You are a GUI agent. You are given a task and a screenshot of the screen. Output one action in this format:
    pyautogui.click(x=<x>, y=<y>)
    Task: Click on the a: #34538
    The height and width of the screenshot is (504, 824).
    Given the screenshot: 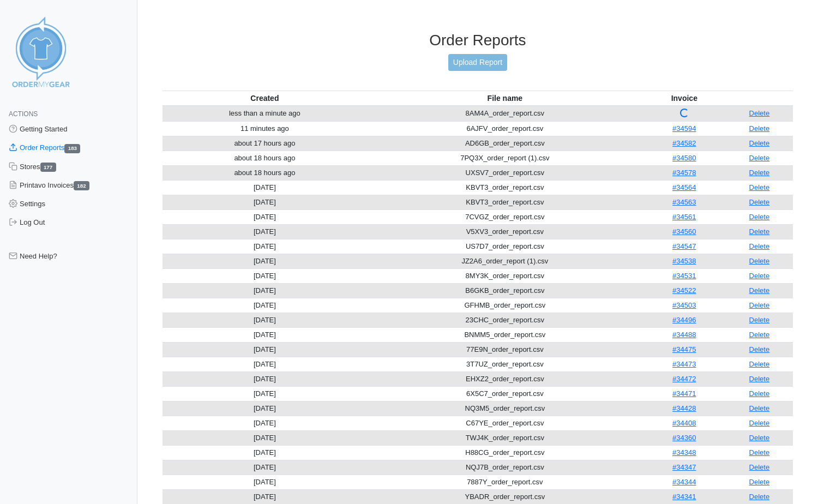 What is the action you would take?
    pyautogui.click(x=684, y=260)
    